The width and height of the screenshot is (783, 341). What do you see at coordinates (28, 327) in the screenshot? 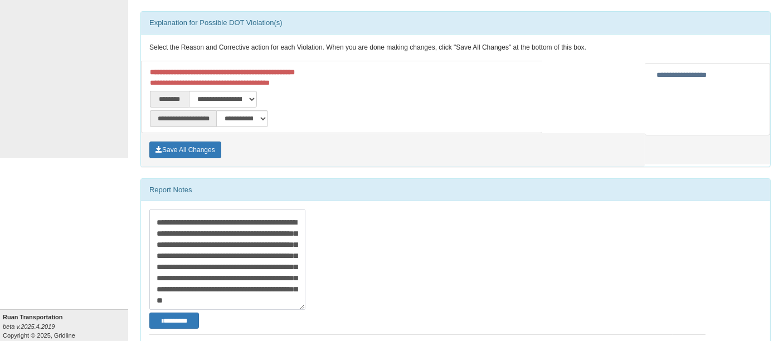
I see `i: beta v.2025.4.2019` at bounding box center [28, 327].